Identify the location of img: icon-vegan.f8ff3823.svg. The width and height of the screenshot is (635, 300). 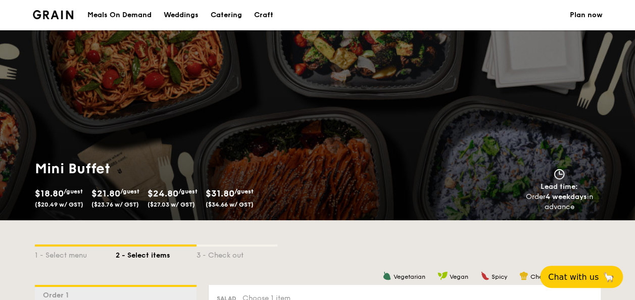
(442, 276).